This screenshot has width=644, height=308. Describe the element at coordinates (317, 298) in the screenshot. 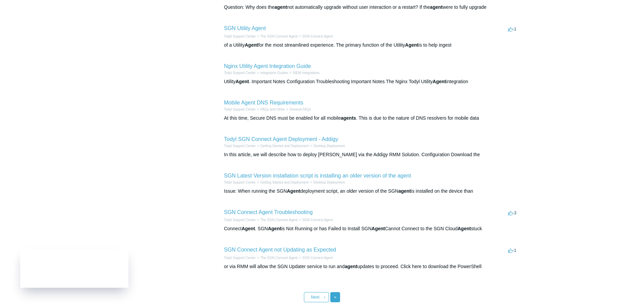

I see `a: Next` at that location.